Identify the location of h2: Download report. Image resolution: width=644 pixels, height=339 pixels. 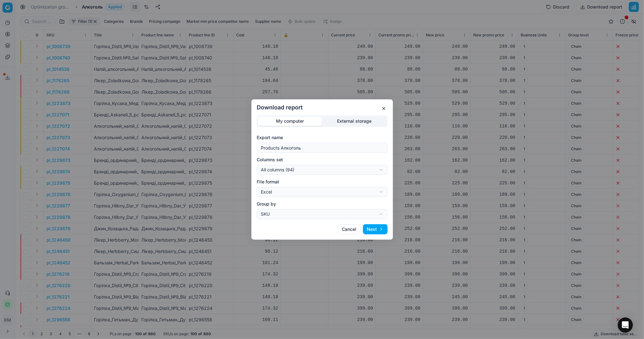
(322, 107).